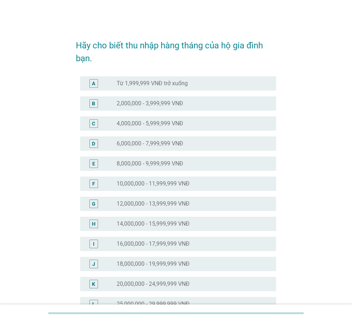 This screenshot has height=322, width=352. I want to click on label: 25,000,000 - 29,999,999 VNĐ, so click(153, 304).